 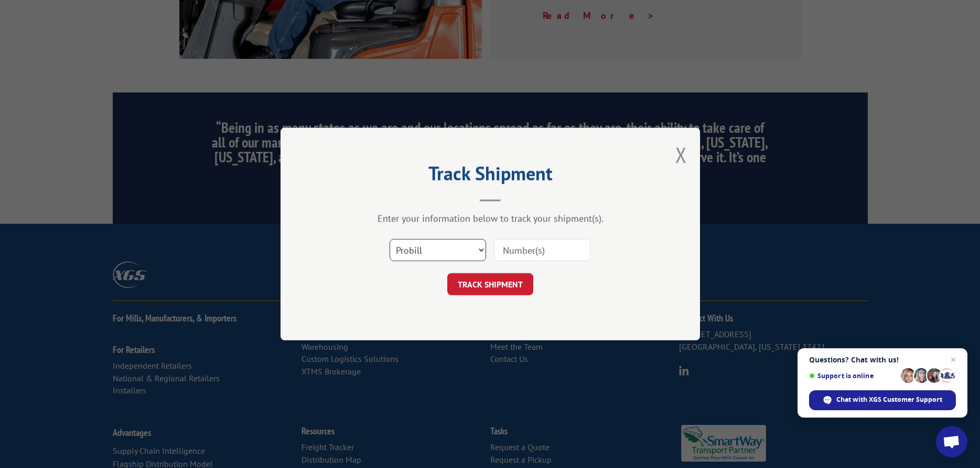 I want to click on button: Close modal, so click(x=682, y=154).